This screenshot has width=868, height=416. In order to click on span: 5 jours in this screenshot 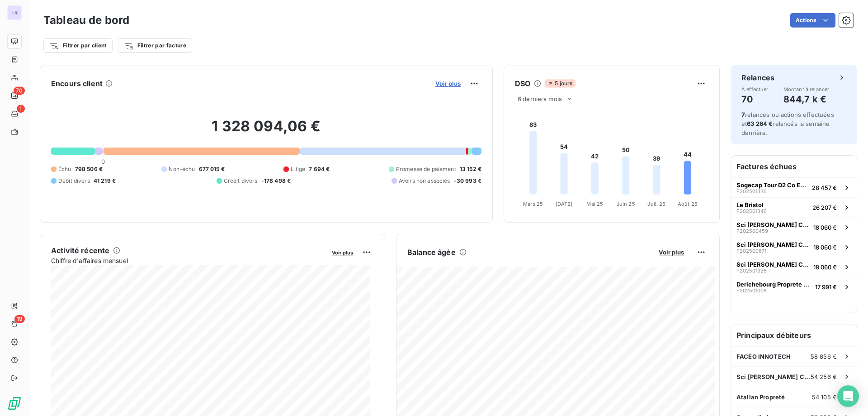, I will do `click(559, 84)`.